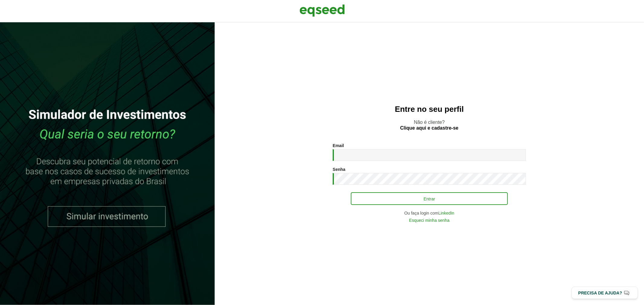 The width and height of the screenshot is (644, 305). I want to click on label: Senha, so click(339, 169).